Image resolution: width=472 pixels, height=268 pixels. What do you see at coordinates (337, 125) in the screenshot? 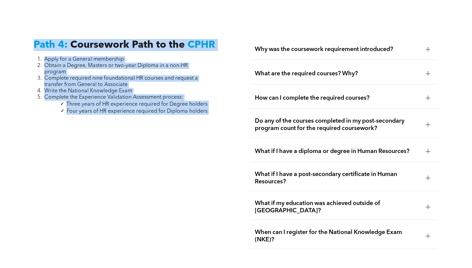
I see `span: Do any of the courses completed in my post-secondary program count for the required coursework?` at bounding box center [337, 125].